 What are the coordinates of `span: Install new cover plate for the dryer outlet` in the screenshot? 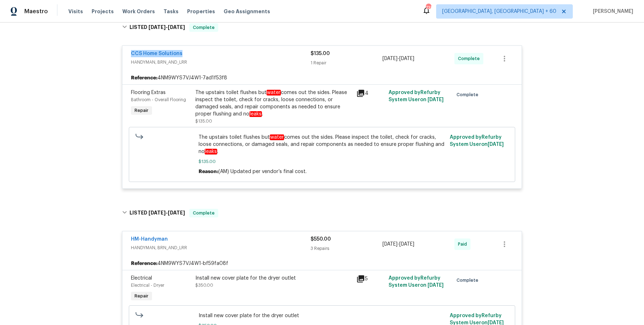 It's located at (322, 316).